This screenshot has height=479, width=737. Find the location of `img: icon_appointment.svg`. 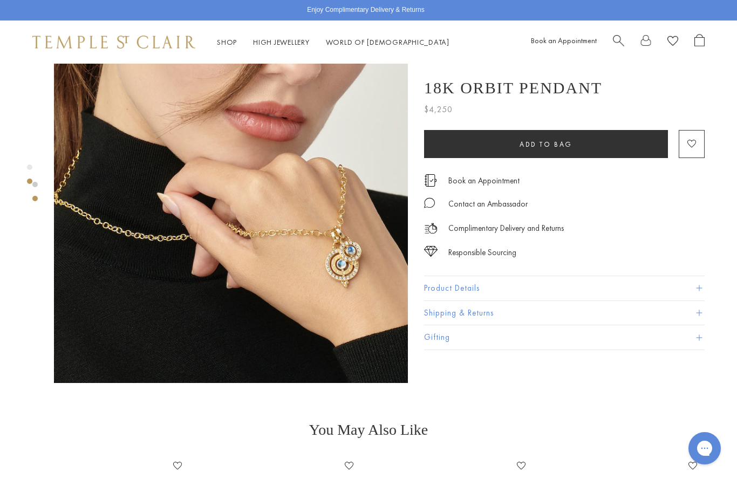

img: icon_appointment.svg is located at coordinates (430, 180).